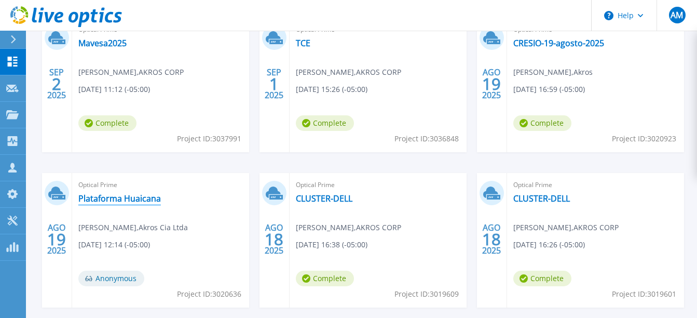 This screenshot has height=318, width=697. I want to click on a: TCE, so click(303, 43).